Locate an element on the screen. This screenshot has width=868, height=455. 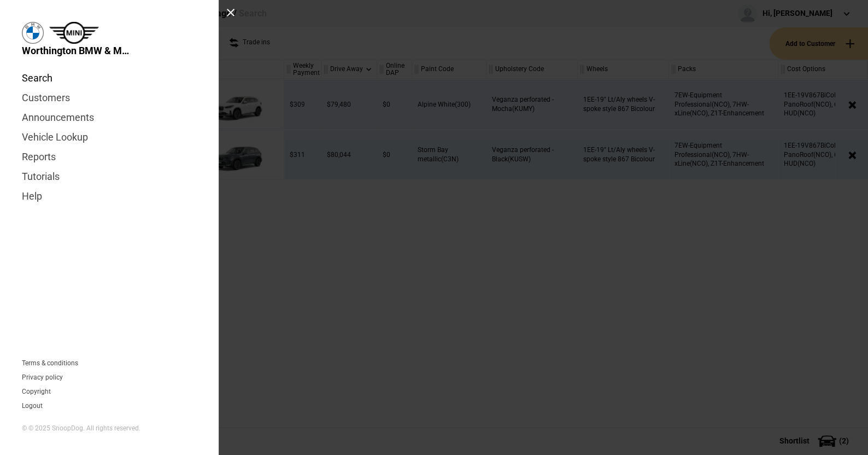
img: mini.png is located at coordinates (73, 33).